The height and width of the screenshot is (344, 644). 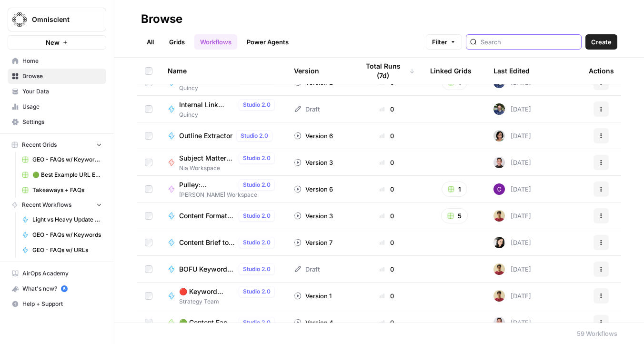 What do you see at coordinates (601, 42) in the screenshot?
I see `span: Create` at bounding box center [601, 42].